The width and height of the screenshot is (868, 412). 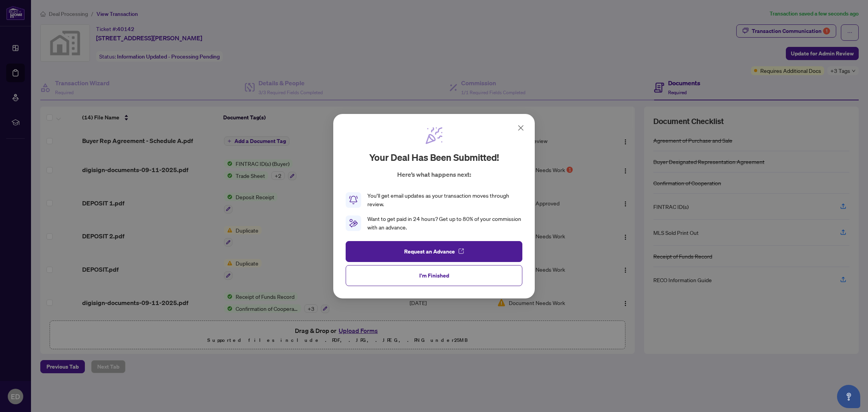 I want to click on button: Open asap, so click(x=849, y=396).